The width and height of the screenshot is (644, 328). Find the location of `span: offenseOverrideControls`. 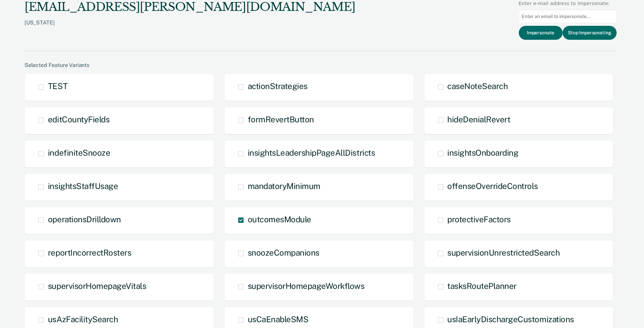

span: offenseOverrideControls is located at coordinates (492, 186).